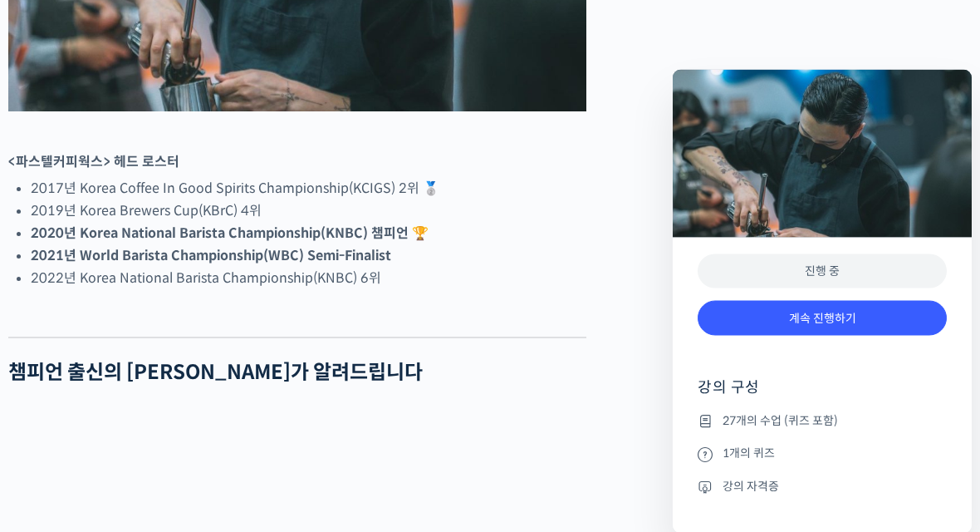  What do you see at coordinates (94, 162) in the screenshot?
I see `strong: <파스텔커피웍스> 헤드 로스터` at bounding box center [94, 162].